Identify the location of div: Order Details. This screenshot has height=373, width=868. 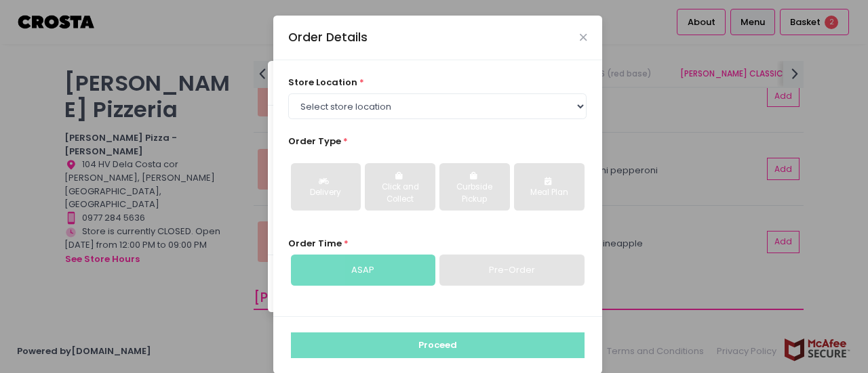
(327, 38).